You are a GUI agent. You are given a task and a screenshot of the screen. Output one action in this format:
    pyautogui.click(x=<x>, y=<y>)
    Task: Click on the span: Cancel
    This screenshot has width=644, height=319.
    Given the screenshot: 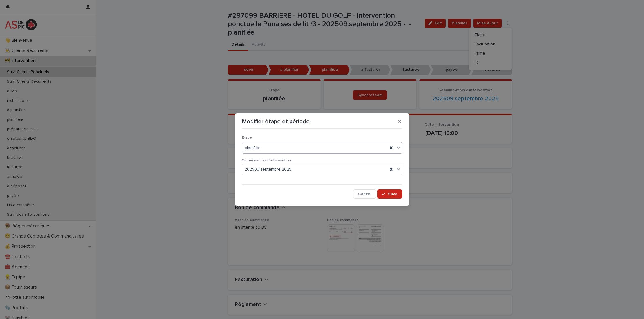 What is the action you would take?
    pyautogui.click(x=365, y=194)
    